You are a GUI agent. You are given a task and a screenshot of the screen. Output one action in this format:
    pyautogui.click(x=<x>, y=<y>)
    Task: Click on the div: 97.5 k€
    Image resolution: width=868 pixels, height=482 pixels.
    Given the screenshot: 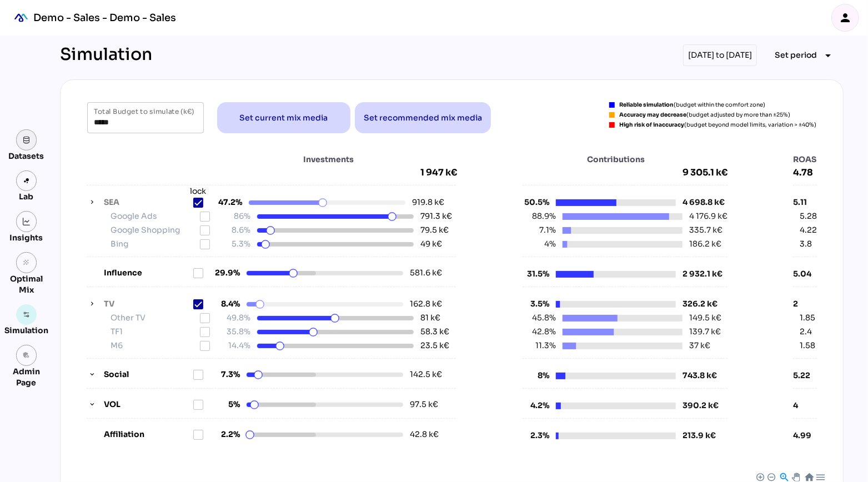 What is the action you would take?
    pyautogui.click(x=427, y=404)
    